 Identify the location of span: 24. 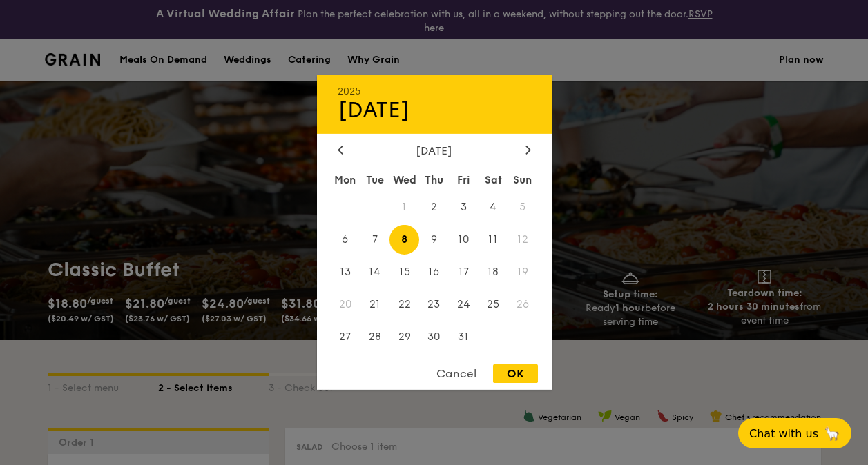
(463, 304).